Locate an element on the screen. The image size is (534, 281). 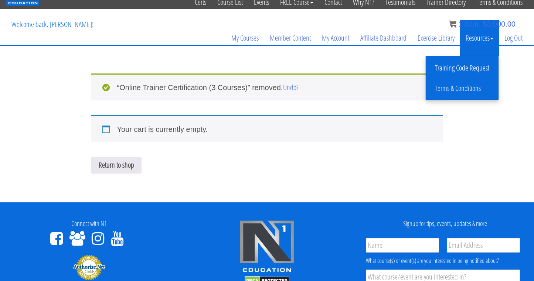
input: Name is located at coordinates (403, 246).